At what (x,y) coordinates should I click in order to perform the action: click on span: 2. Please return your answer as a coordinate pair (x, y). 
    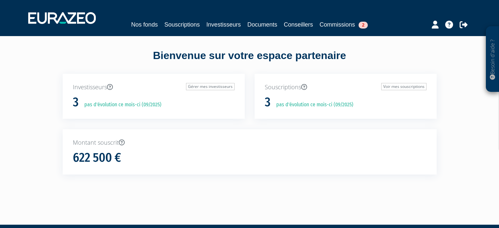
    Looking at the image, I should click on (363, 25).